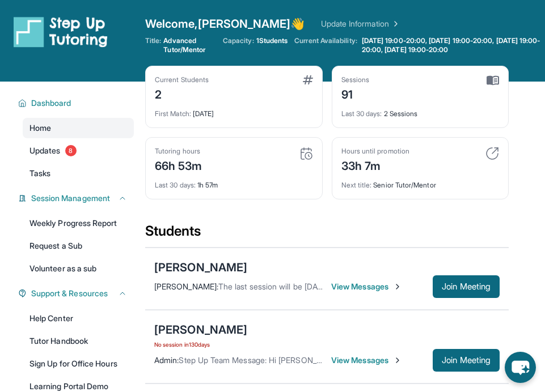 Image resolution: width=545 pixels, height=392 pixels. Describe the element at coordinates (45, 151) in the screenshot. I see `span: Updates` at that location.